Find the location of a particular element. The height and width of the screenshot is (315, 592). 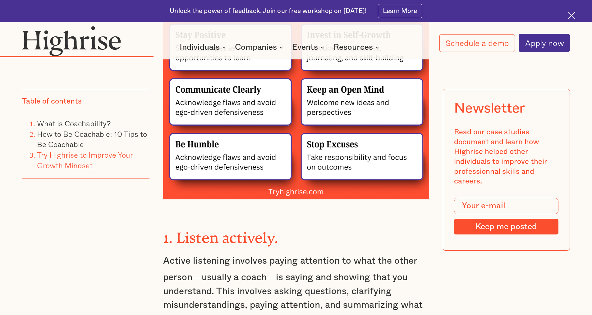

strong: 1. Listen actively. is located at coordinates (221, 234).